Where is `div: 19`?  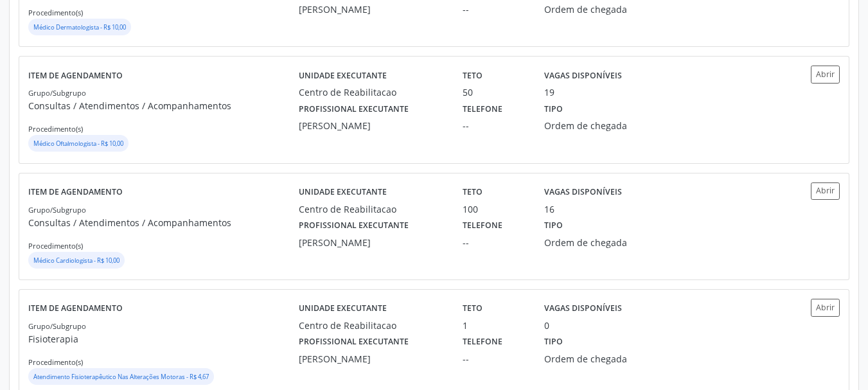
div: 19 is located at coordinates (550, 92).